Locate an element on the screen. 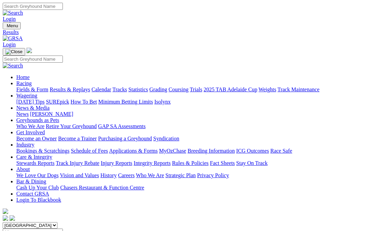 The image size is (367, 231). a: Industry is located at coordinates (25, 144).